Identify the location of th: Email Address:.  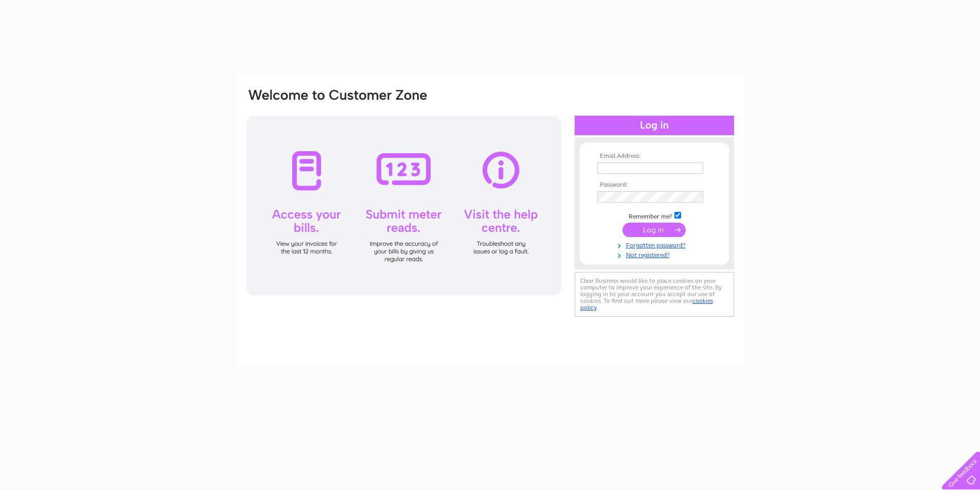
(654, 156).